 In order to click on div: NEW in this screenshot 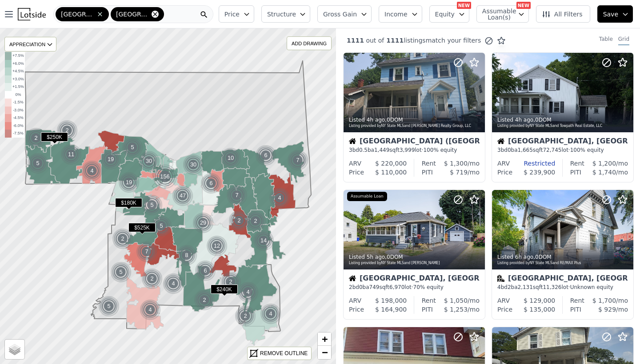, I will do `click(523, 5)`.